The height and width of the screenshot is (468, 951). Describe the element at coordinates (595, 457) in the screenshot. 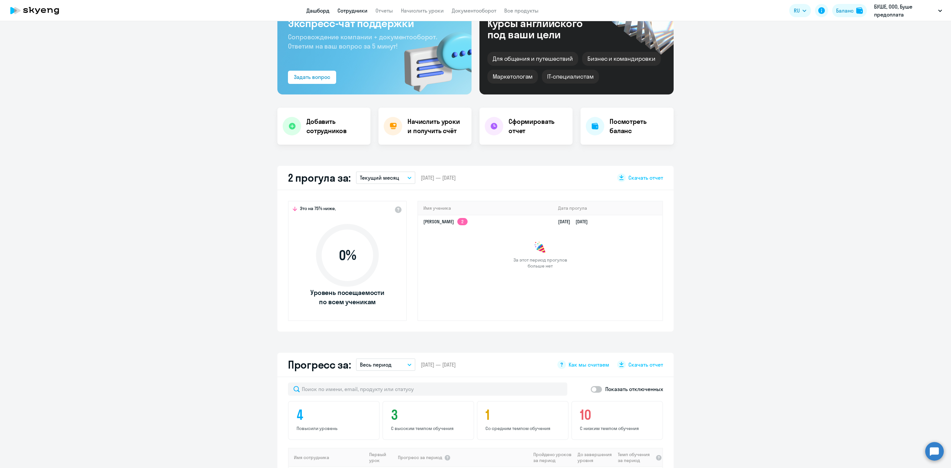

I see `th: До завершения уровня` at that location.